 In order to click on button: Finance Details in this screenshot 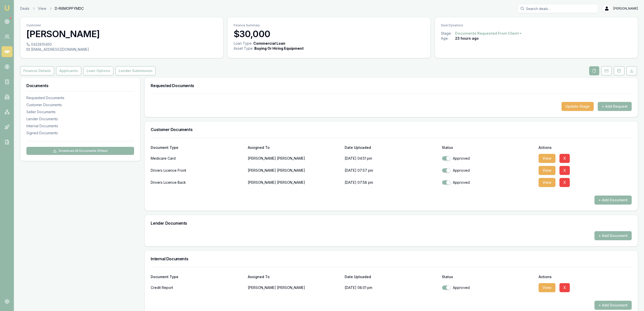, I will do `click(37, 71)`.